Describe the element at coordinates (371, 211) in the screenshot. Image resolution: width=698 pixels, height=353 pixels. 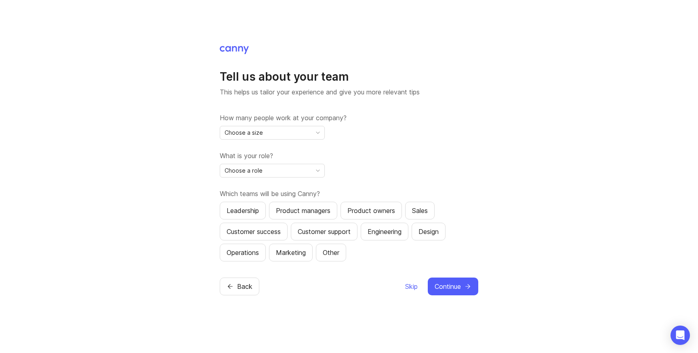
I see `div: Product owners` at that location.